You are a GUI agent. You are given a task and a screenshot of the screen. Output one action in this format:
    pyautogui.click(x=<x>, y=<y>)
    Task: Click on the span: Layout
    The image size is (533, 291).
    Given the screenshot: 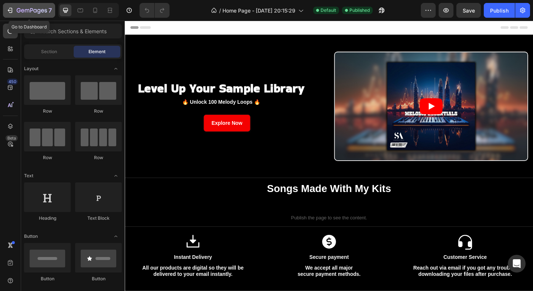 What is the action you would take?
    pyautogui.click(x=31, y=69)
    